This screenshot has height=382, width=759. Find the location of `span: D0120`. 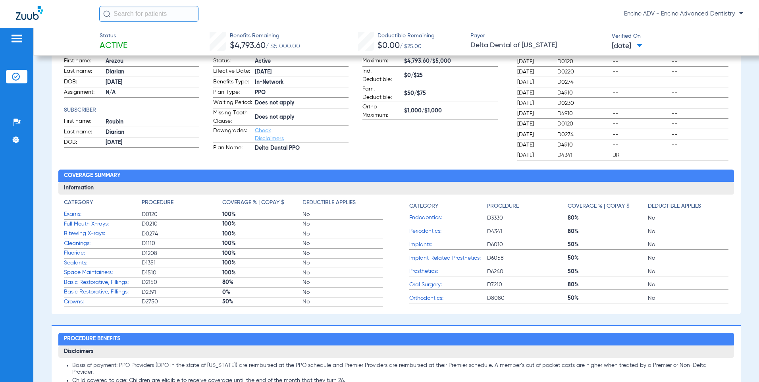

span: D0120 is located at coordinates (583, 61).